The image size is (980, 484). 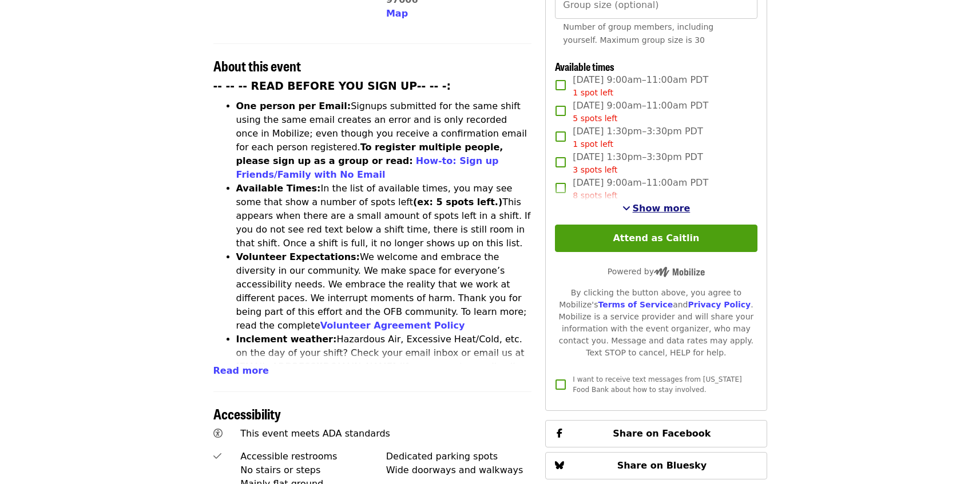 What do you see at coordinates (656, 209) in the screenshot?
I see `button: See more timeslots` at bounding box center [656, 209].